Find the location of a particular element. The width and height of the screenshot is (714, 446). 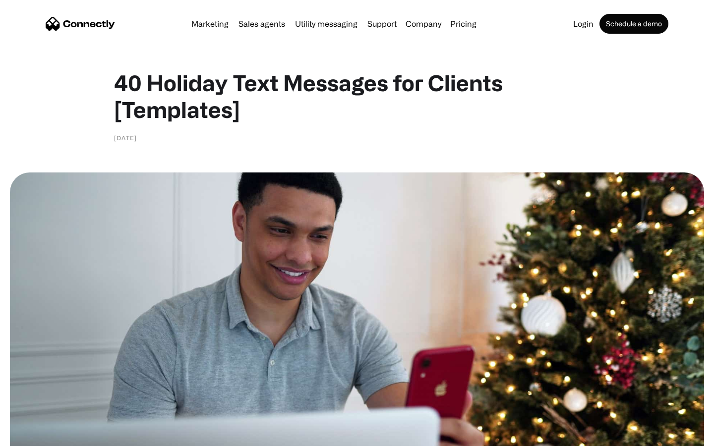

a: Login is located at coordinates (583, 24).